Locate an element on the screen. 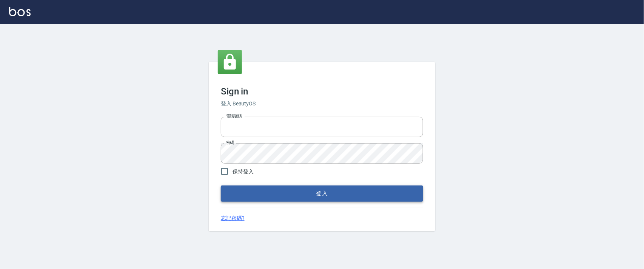  button: 登入 is located at coordinates (322, 194).